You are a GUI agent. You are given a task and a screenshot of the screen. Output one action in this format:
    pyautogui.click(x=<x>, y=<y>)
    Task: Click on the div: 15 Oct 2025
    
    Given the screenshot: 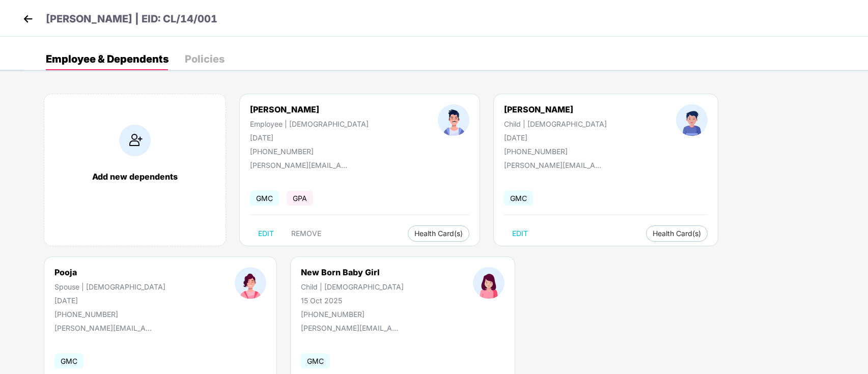 What is the action you would take?
    pyautogui.click(x=352, y=300)
    